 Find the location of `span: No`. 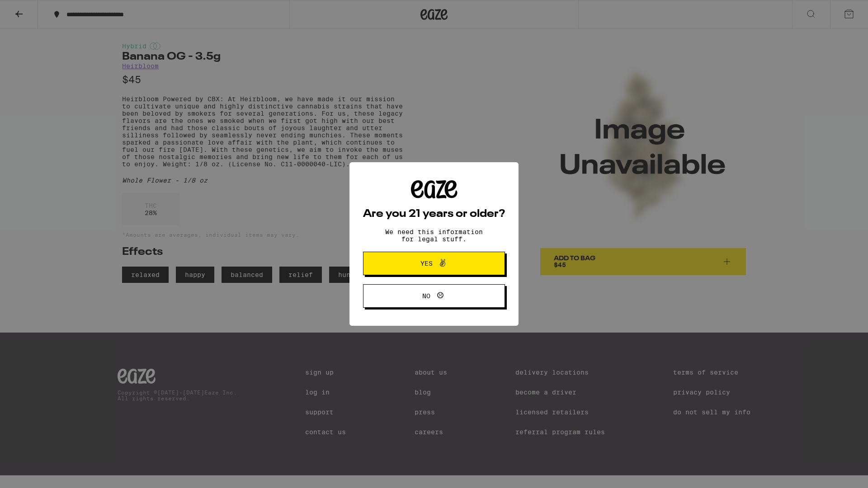

span: No is located at coordinates (426, 296).